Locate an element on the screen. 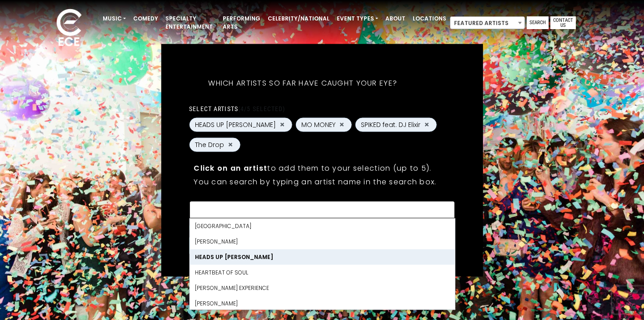  a: Search is located at coordinates (538, 22).